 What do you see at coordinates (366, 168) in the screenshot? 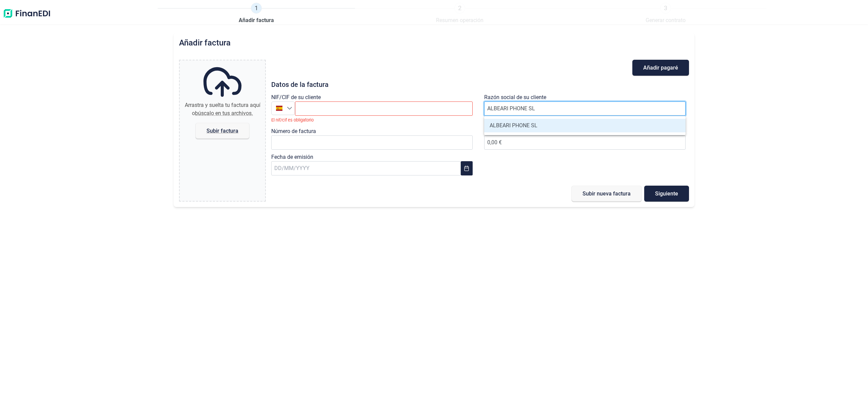
I see `input: DD/MM/YYYY` at bounding box center [366, 168].